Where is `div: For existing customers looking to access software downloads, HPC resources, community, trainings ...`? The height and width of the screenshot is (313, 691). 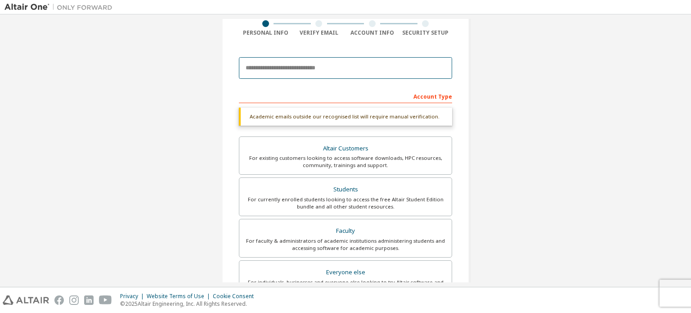 div: For existing customers looking to access software downloads, HPC resources, community, trainings ... is located at coordinates (346, 162).